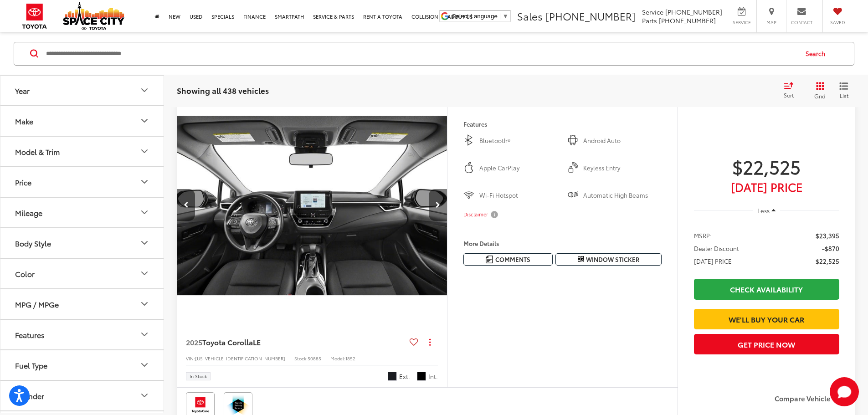  Describe the element at coordinates (350, 358) in the screenshot. I see `span: 1852` at that location.